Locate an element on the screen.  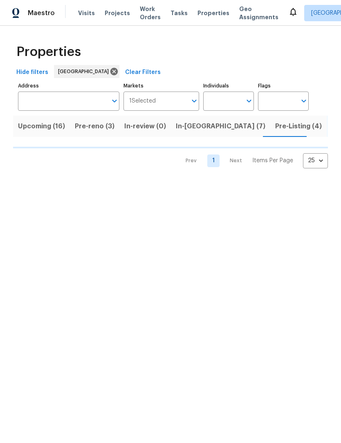
span: Projects is located at coordinates (117, 13).